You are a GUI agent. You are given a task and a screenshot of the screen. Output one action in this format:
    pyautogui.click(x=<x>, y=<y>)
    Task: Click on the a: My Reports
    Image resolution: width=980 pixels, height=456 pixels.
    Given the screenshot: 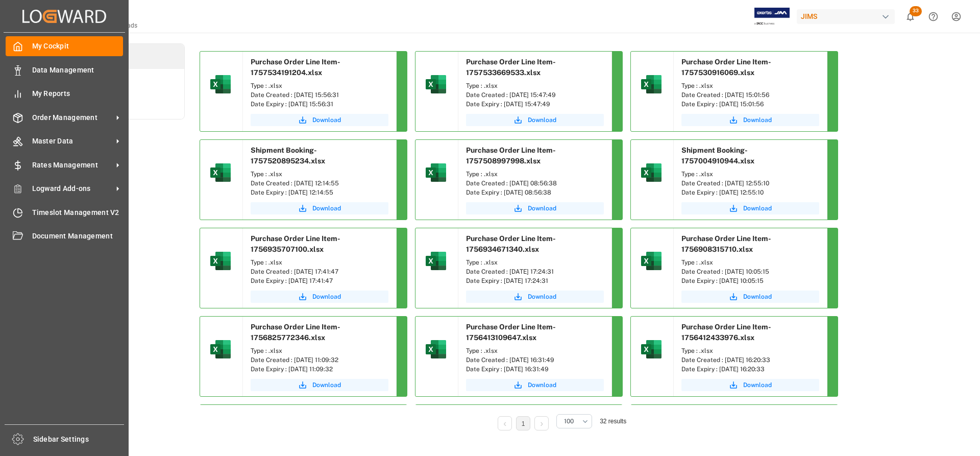 What is the action you would take?
    pyautogui.click(x=64, y=94)
    